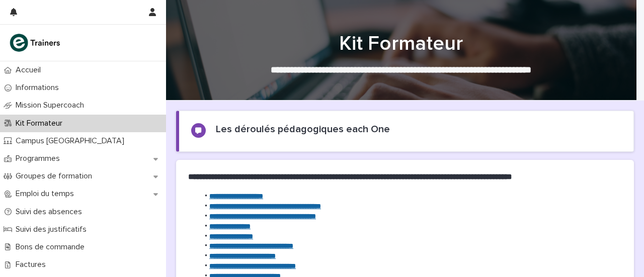  What do you see at coordinates (51, 229) in the screenshot?
I see `font: Suivi des justificatifs` at bounding box center [51, 229].